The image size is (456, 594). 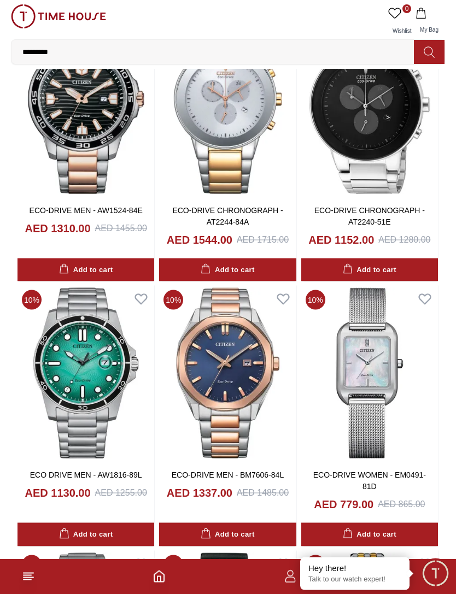 What do you see at coordinates (429, 22) in the screenshot?
I see `button: My Bag` at bounding box center [429, 22].